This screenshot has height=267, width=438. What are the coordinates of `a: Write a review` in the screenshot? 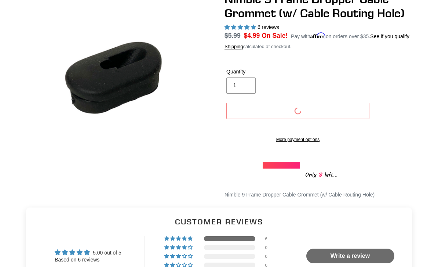 It's located at (350, 256).